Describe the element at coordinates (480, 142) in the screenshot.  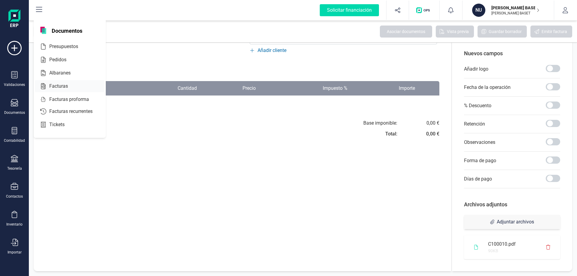
I see `p: Observaciones` at that location.